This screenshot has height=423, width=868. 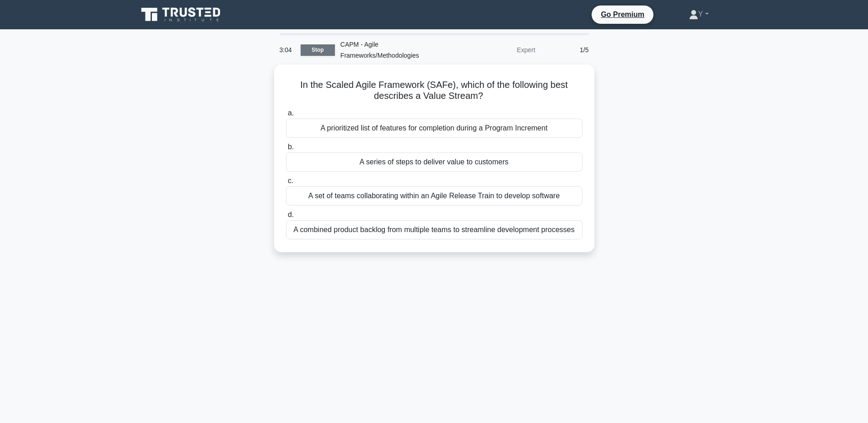 What do you see at coordinates (434, 196) in the screenshot?
I see `div: A set of teams collaborating within an Agile Release Train to develop software` at bounding box center [434, 196].